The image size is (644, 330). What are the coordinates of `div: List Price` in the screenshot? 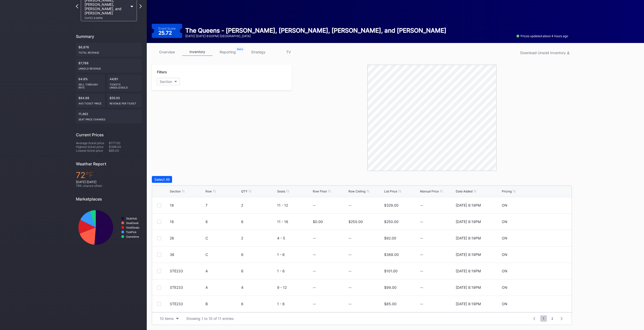 It's located at (391, 191).